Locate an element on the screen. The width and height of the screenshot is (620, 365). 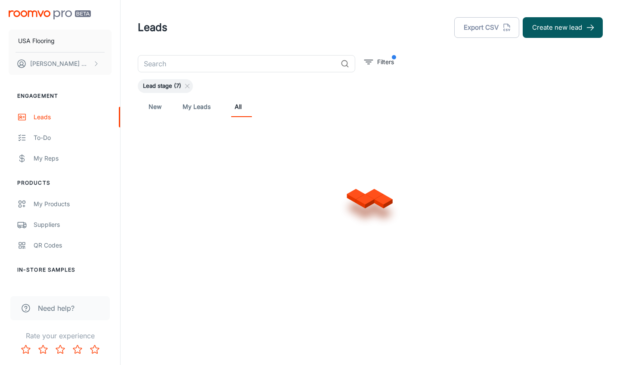
div: QR Codes is located at coordinates (72, 245).